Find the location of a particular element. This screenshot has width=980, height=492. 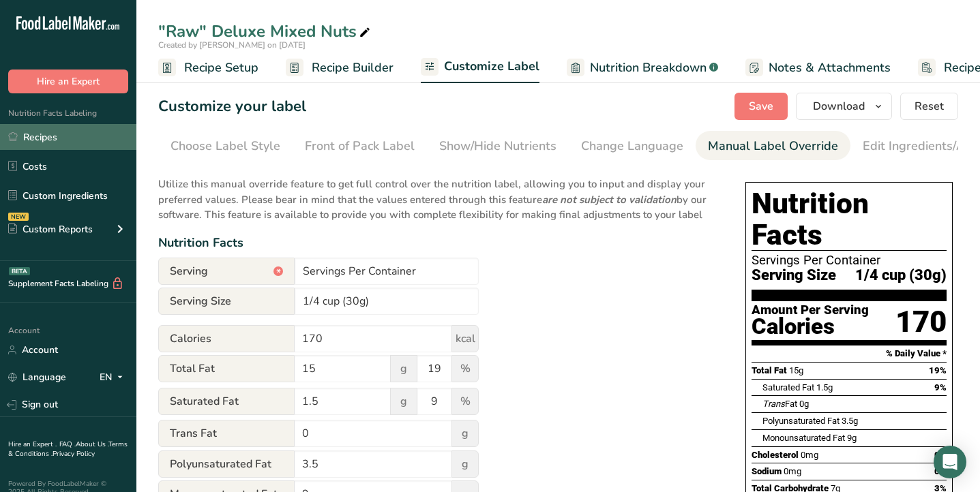

a: Language is located at coordinates (37, 377).